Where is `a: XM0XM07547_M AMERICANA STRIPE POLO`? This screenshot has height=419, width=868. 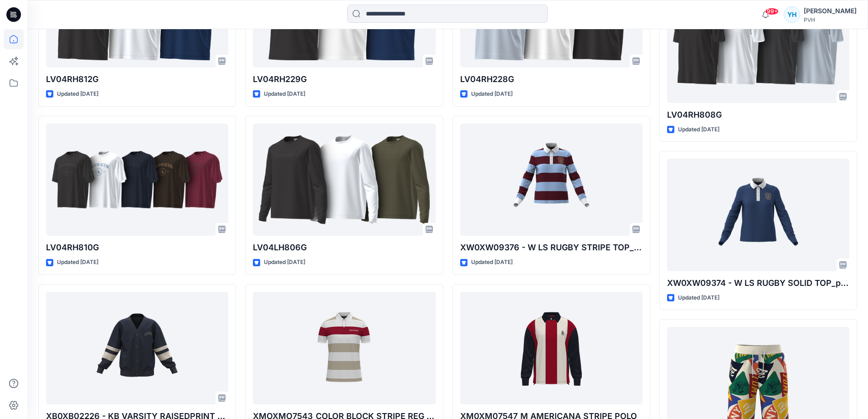 a: XM0XM07547_M AMERICANA STRIPE POLO is located at coordinates (551, 348).